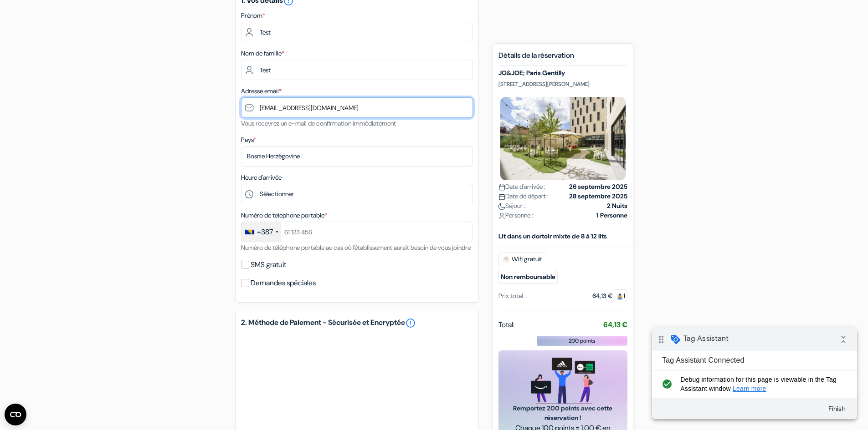  I want to click on div: 64,13 €, so click(610, 296).